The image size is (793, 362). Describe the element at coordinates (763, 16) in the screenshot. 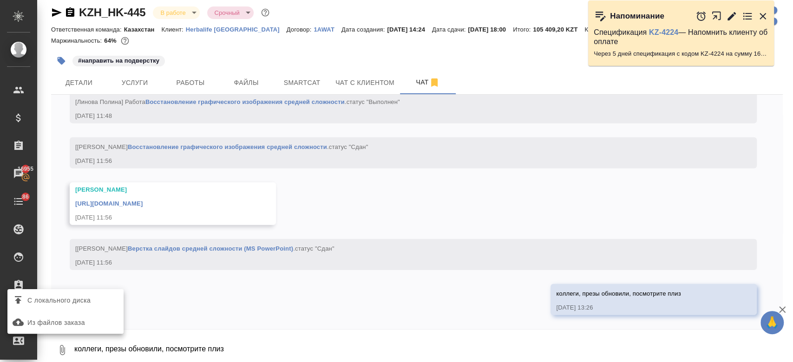

I see `button: Закрыть` at that location.